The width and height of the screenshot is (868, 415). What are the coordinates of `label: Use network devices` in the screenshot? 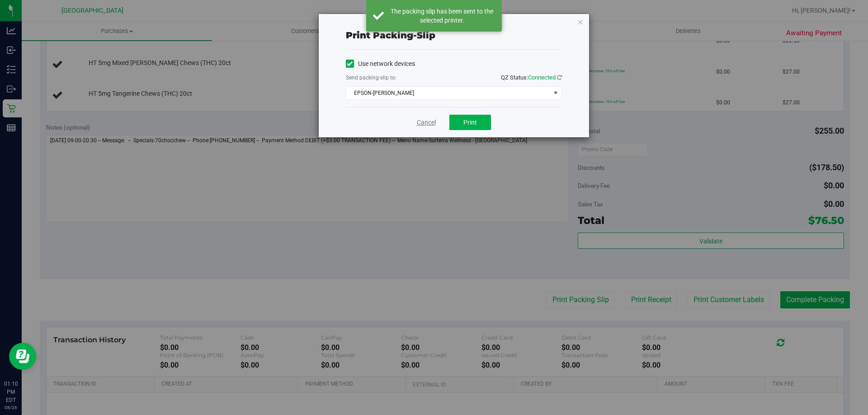 It's located at (380, 64).